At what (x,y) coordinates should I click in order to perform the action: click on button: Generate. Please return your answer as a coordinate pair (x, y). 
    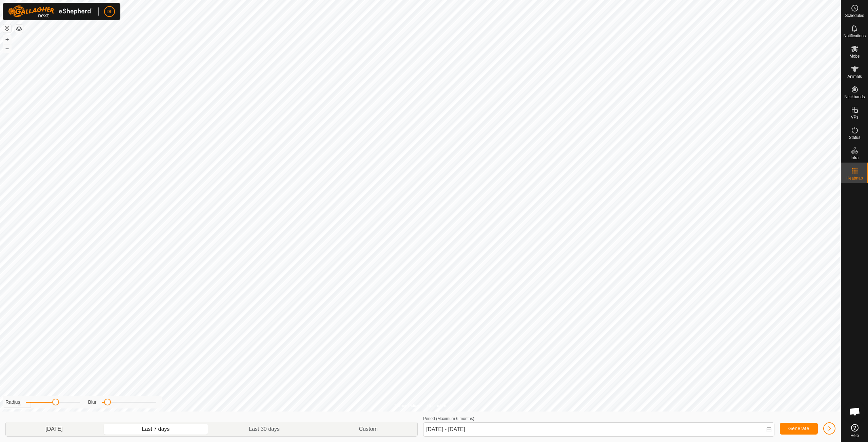
    Looking at the image, I should click on (799, 428).